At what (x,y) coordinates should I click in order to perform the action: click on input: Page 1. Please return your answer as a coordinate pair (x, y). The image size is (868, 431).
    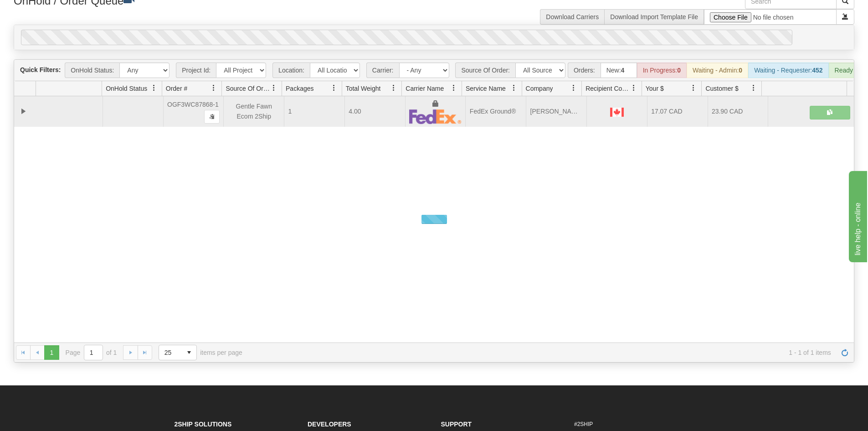
    Looking at the image, I should click on (94, 353).